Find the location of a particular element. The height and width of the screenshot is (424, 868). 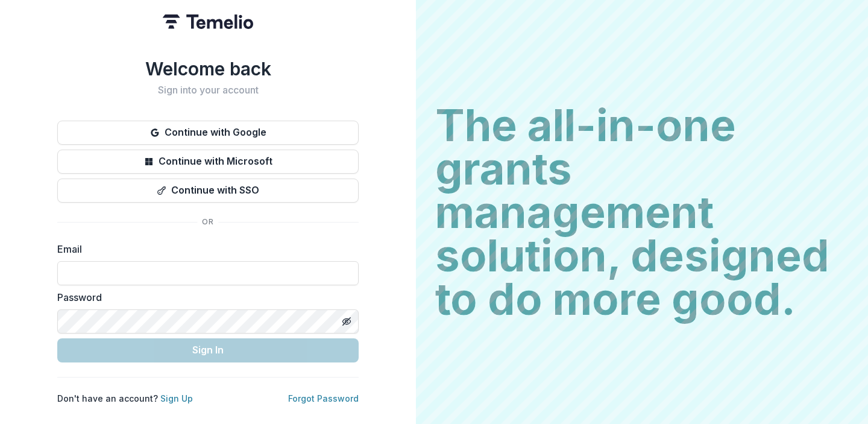

img: Temelio is located at coordinates (208, 22).